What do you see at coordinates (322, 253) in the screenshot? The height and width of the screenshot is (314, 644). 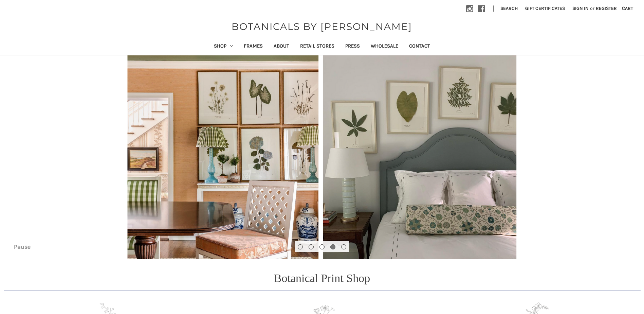 I see `span: Go to slide 3 of 5` at bounding box center [322, 253].